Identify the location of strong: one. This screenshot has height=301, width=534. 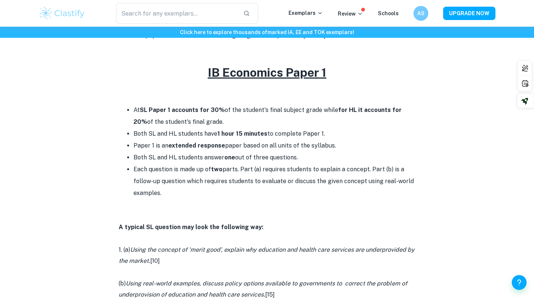
(230, 157).